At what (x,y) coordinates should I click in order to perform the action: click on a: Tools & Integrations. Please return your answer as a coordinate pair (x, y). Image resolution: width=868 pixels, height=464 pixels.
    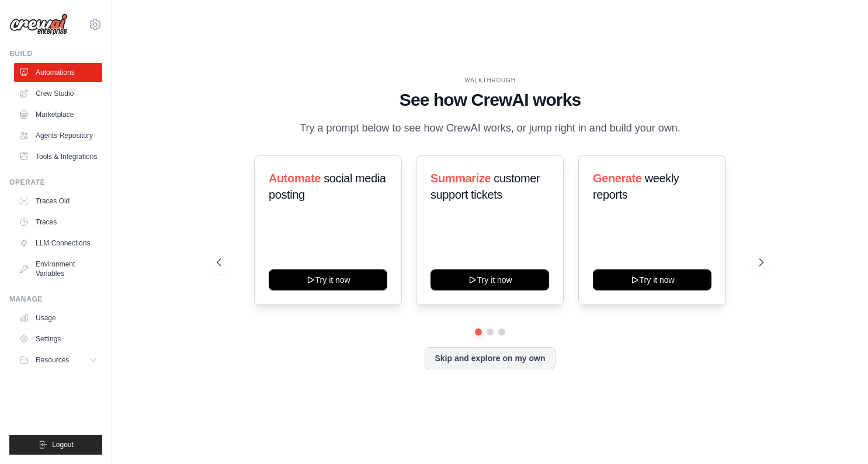
    Looking at the image, I should click on (58, 156).